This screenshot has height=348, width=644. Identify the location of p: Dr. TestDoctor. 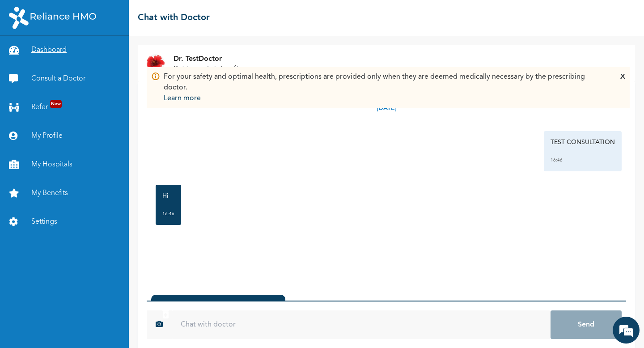
(207, 59).